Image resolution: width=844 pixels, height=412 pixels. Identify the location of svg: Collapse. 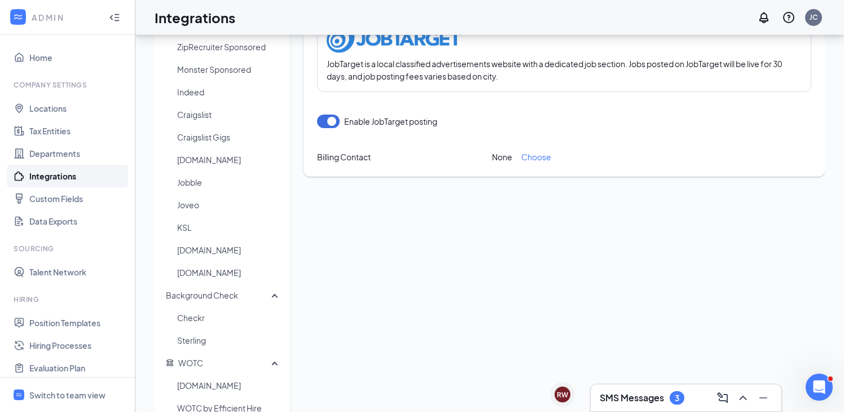
(114, 17).